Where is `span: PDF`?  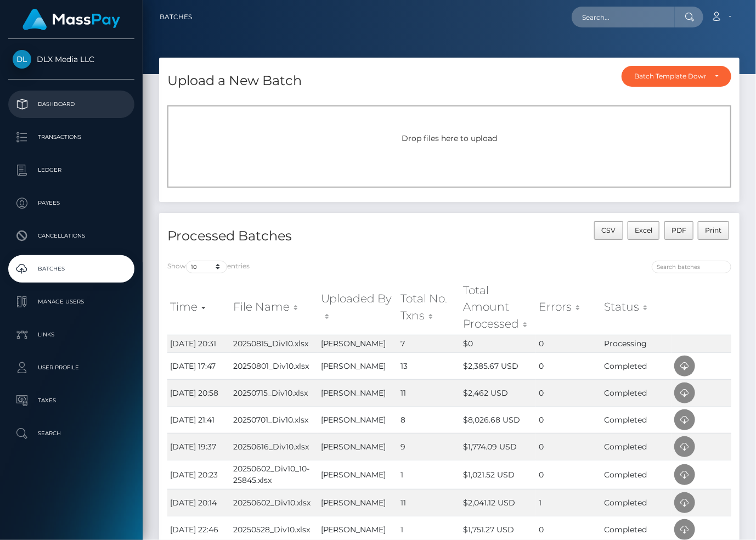 span: PDF is located at coordinates (679, 230).